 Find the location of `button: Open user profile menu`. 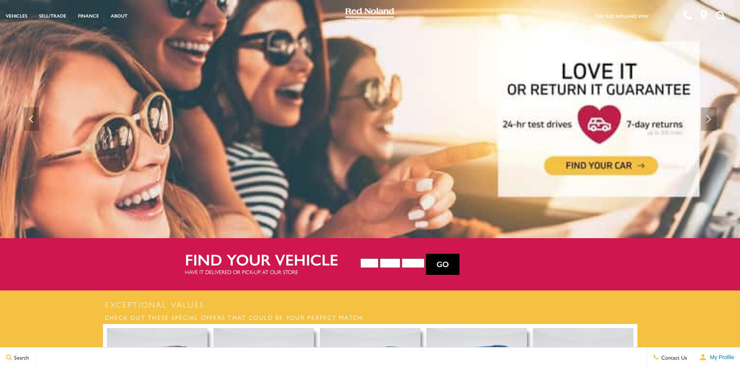

button: Open user profile menu is located at coordinates (716, 357).